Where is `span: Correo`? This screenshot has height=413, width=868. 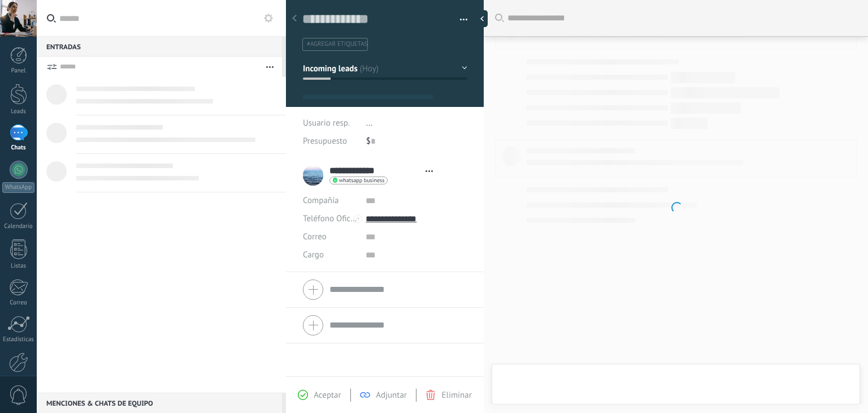
span: Correo is located at coordinates (315, 236).